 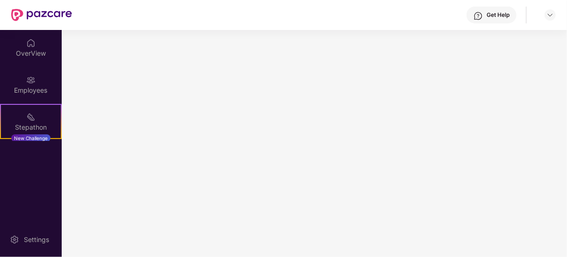 What do you see at coordinates (42, 15) in the screenshot?
I see `img: New Pazcare Logo` at bounding box center [42, 15].